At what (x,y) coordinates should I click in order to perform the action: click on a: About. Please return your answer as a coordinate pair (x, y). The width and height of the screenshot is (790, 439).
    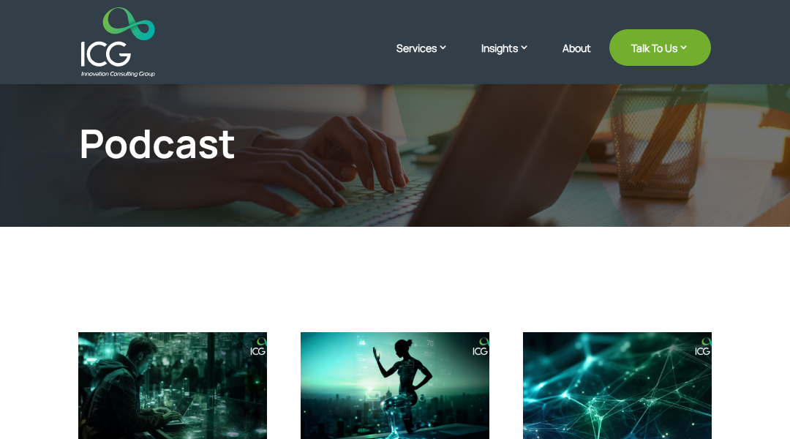
    Looking at the image, I should click on (577, 59).